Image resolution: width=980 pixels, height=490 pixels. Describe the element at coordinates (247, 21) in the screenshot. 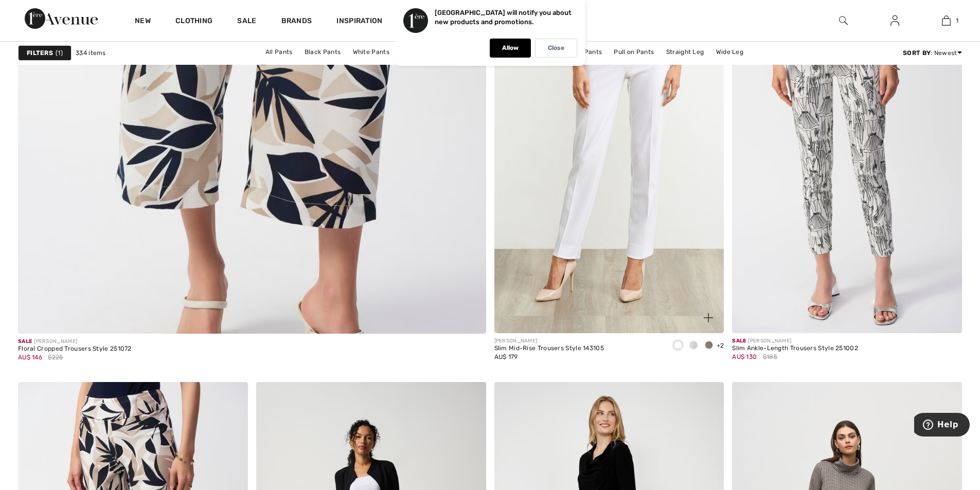

I see `a: Sale` at that location.